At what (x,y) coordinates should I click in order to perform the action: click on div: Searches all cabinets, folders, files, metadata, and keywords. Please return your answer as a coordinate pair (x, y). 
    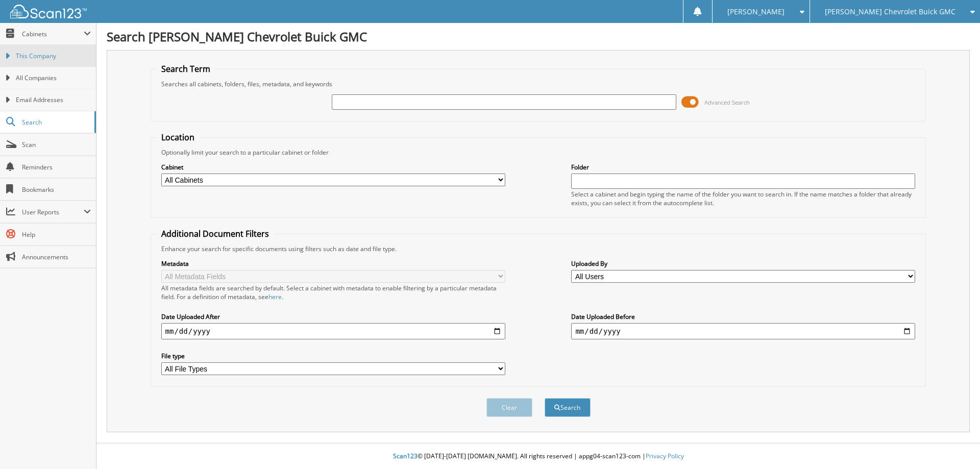
    Looking at the image, I should click on (538, 84).